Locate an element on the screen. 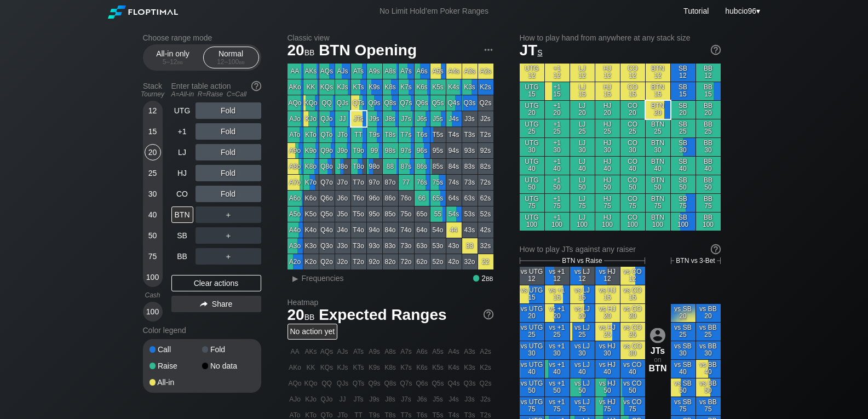 This screenshot has width=868, height=419. div: LJ 30 is located at coordinates (582, 147).